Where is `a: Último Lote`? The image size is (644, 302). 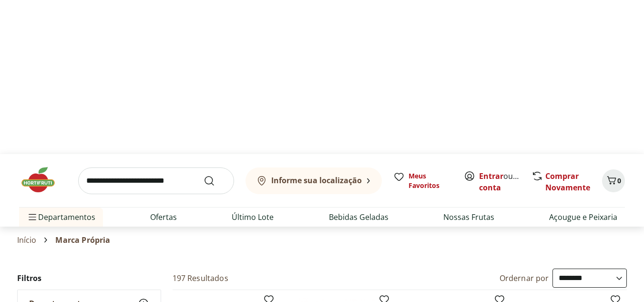 a: Último Lote is located at coordinates (253, 217).